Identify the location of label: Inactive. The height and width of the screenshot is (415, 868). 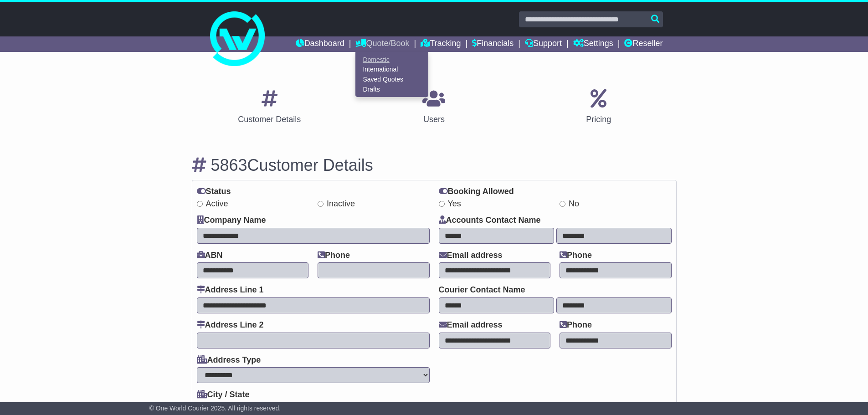
(336, 204).